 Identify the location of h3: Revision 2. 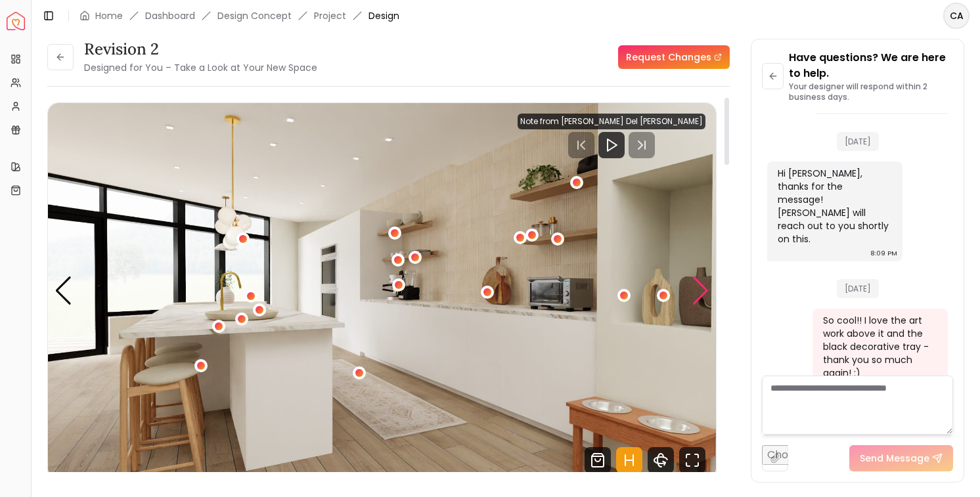
(201, 49).